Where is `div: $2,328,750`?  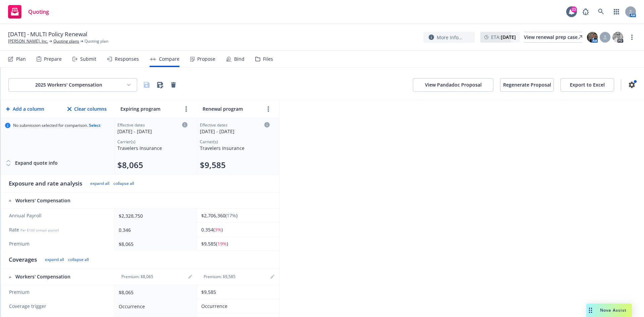
div: $2,328,750 is located at coordinates (154, 216).